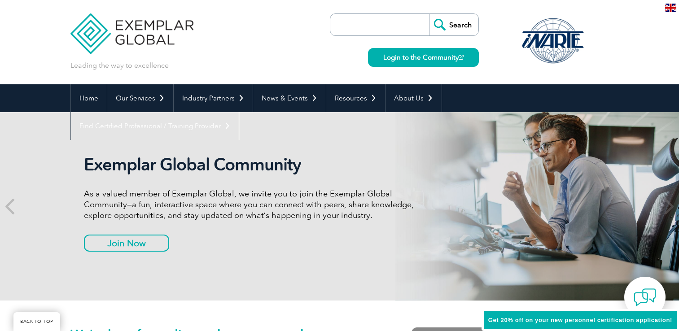 The image size is (679, 331). I want to click on p: Leading the way to excellence, so click(119, 66).